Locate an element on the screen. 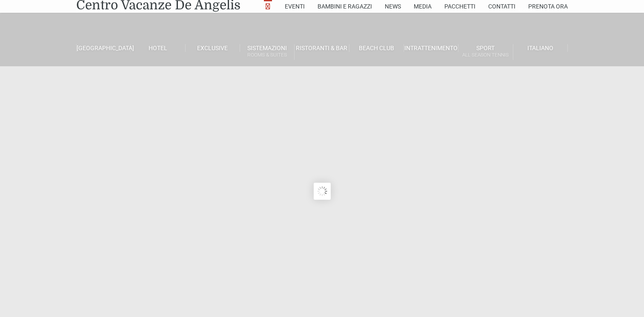 The height and width of the screenshot is (317, 644). small: Rooms & Suites is located at coordinates (267, 55).